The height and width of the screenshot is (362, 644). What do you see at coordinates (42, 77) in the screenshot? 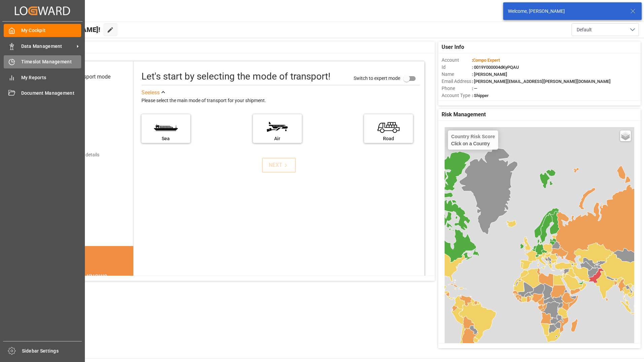
I see `a: My Reports` at bounding box center [42, 77].